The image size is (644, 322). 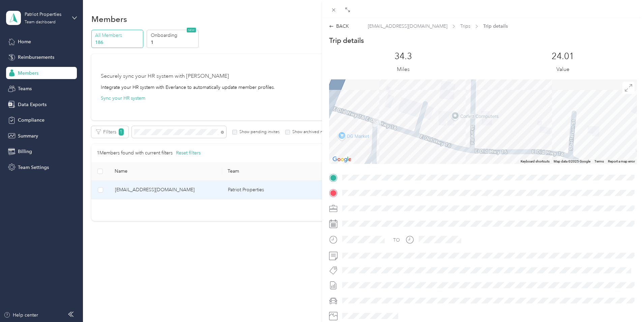 What do you see at coordinates (621, 161) in the screenshot?
I see `a: Report a map error` at bounding box center [621, 161].